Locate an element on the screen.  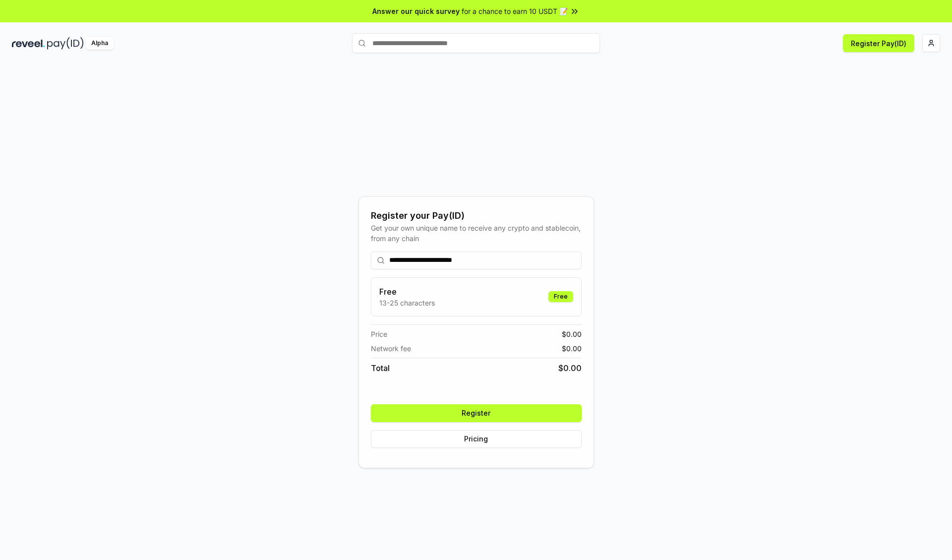
span: Total is located at coordinates (380, 368).